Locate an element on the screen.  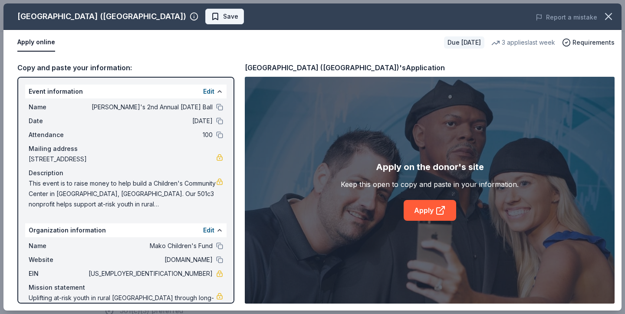
span: Date is located at coordinates (58, 121).